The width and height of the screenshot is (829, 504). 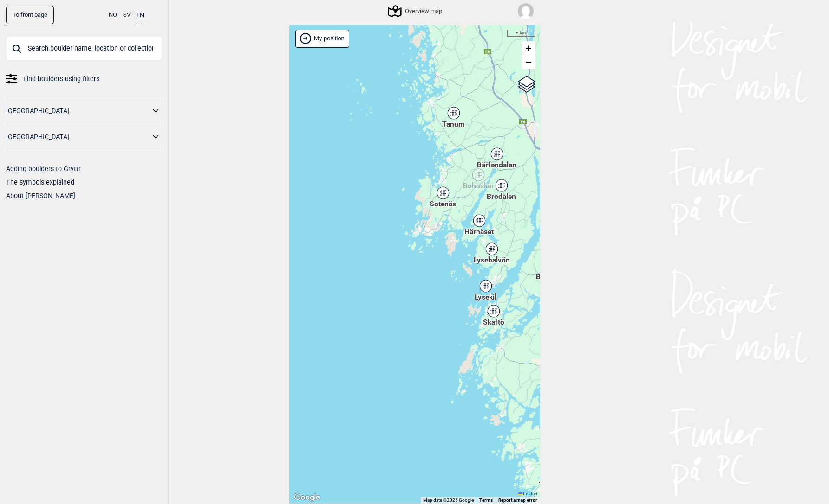 I want to click on a: Zoom in, so click(x=528, y=48).